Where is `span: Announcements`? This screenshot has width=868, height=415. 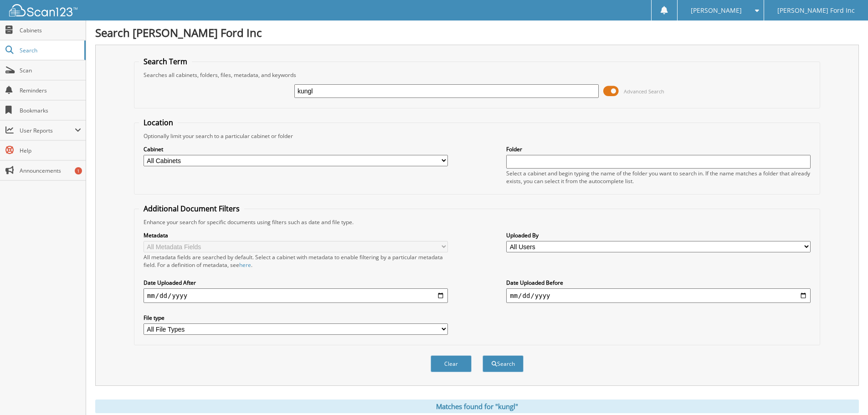 span: Announcements is located at coordinates (50, 170).